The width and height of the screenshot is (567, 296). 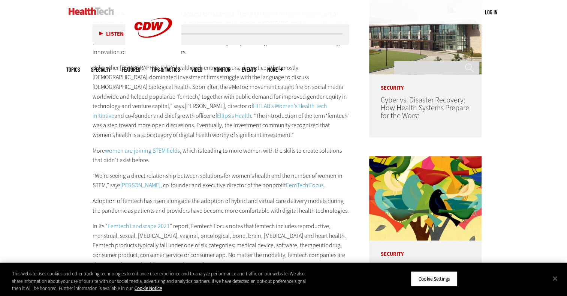 I want to click on a: Features, so click(x=131, y=69).